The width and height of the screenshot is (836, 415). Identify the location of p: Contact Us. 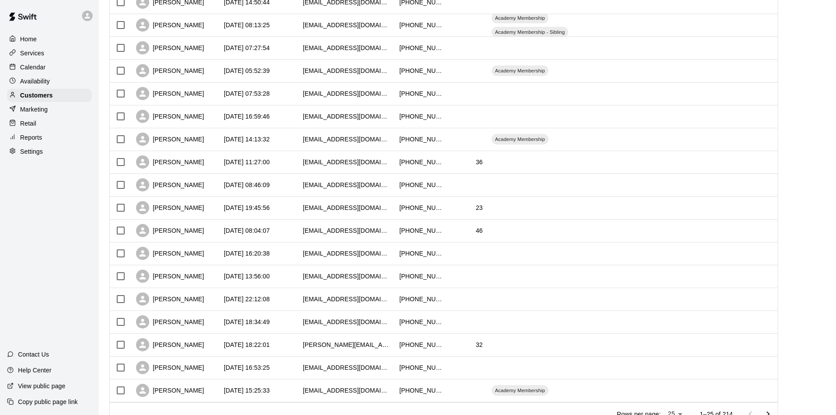
(33, 354).